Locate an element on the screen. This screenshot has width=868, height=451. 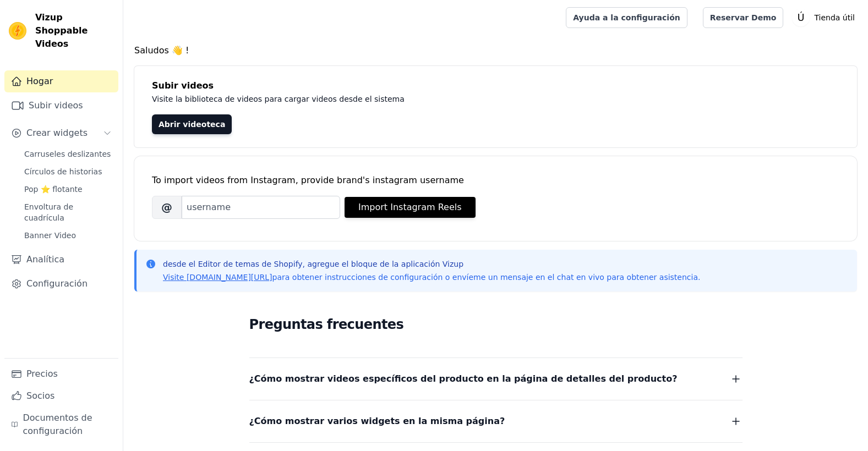
button: ¿Cómo mostrar varios widgets en la misma página? is located at coordinates (496, 421).